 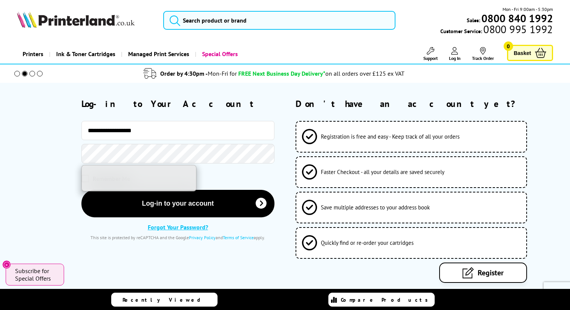 I want to click on span: Faster Checkout - all your details are saved securely, so click(x=382, y=172).